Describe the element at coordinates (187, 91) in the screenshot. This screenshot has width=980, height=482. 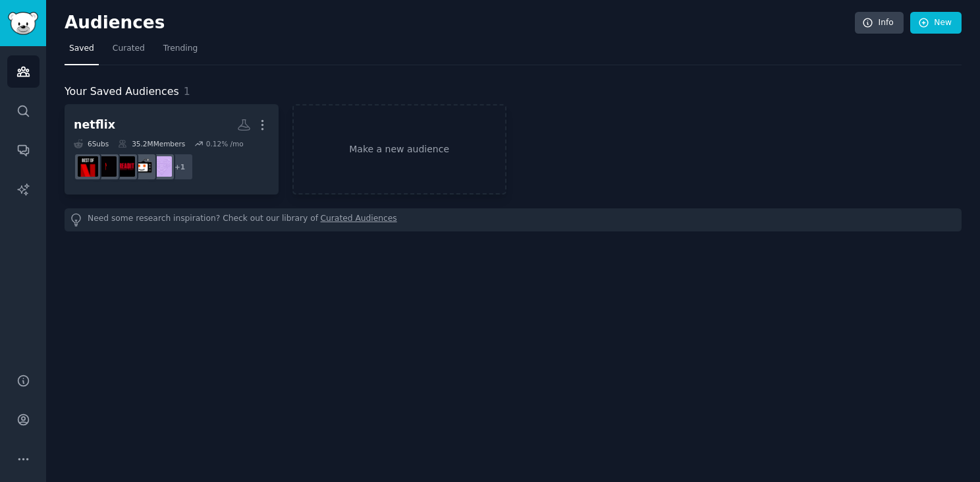
I see `span: 1` at that location.